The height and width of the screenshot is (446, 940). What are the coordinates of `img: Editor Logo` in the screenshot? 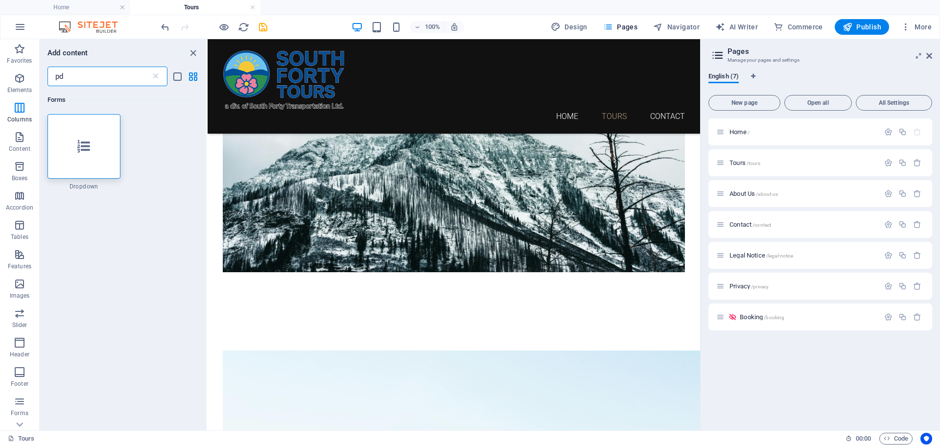 It's located at (93, 27).